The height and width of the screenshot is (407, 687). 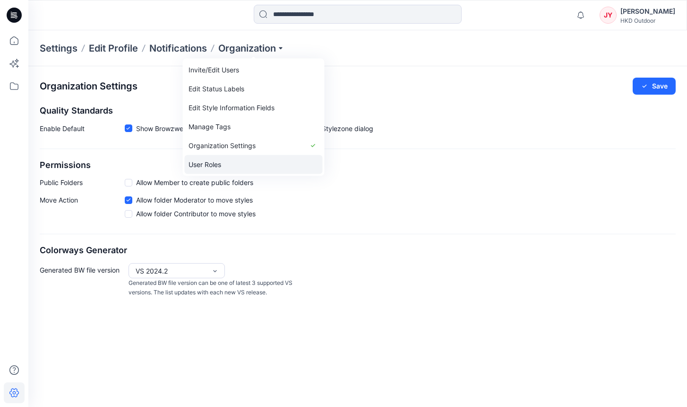 What do you see at coordinates (648, 20) in the screenshot?
I see `div: HKD Outdoor` at bounding box center [648, 20].